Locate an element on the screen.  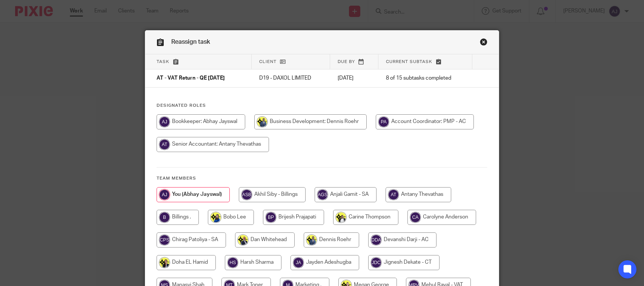
span: Due by is located at coordinates (346, 61).